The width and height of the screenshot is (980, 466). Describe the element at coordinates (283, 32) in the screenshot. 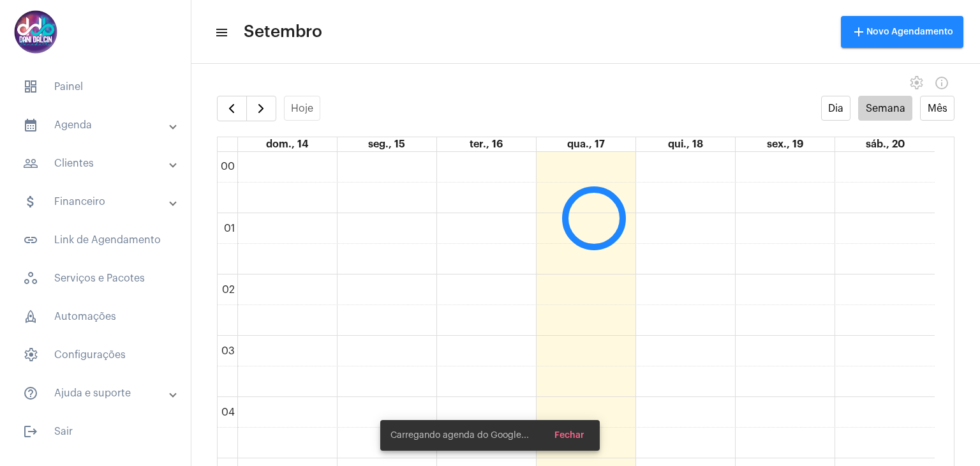

I see `span: Setembro` at that location.